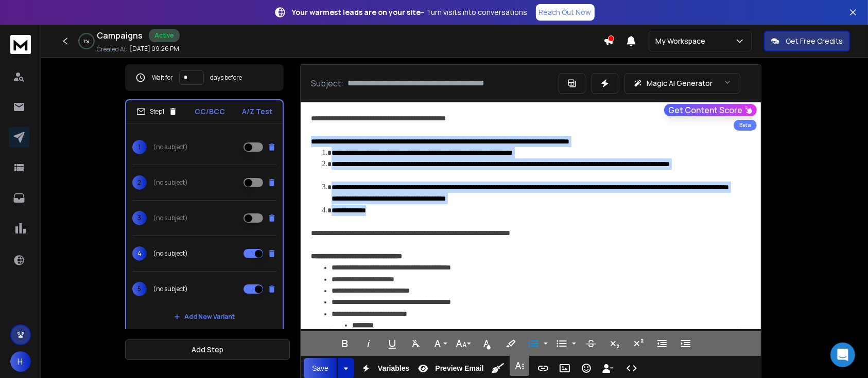 The image size is (868, 378). Describe the element at coordinates (410, 12) in the screenshot. I see `p: – Turn visits into conversations` at that location.